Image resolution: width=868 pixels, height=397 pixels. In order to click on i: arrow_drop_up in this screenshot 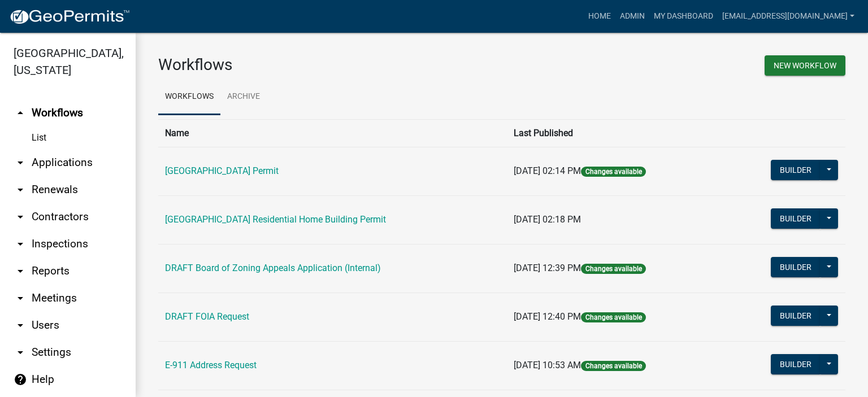, I will do `click(21, 113)`.